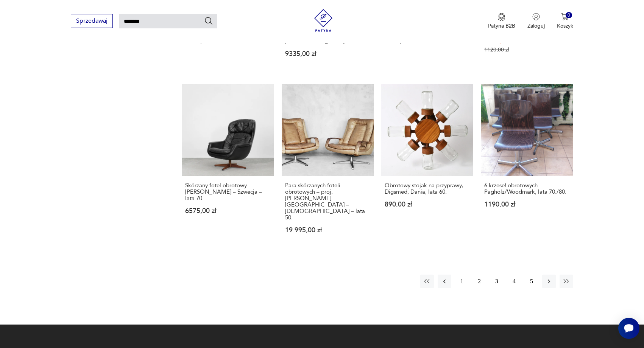 The width and height of the screenshot is (644, 348). Describe the element at coordinates (569, 15) in the screenshot. I see `div: 0` at that location.